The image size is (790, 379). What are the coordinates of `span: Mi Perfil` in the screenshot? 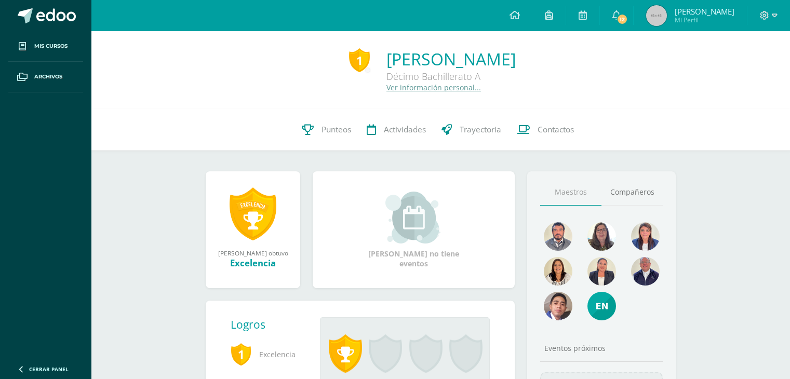 It's located at (704, 20).